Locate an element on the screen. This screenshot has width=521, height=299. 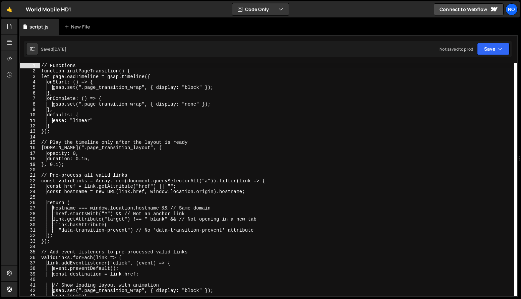
div: 43 is located at coordinates (30, 296).